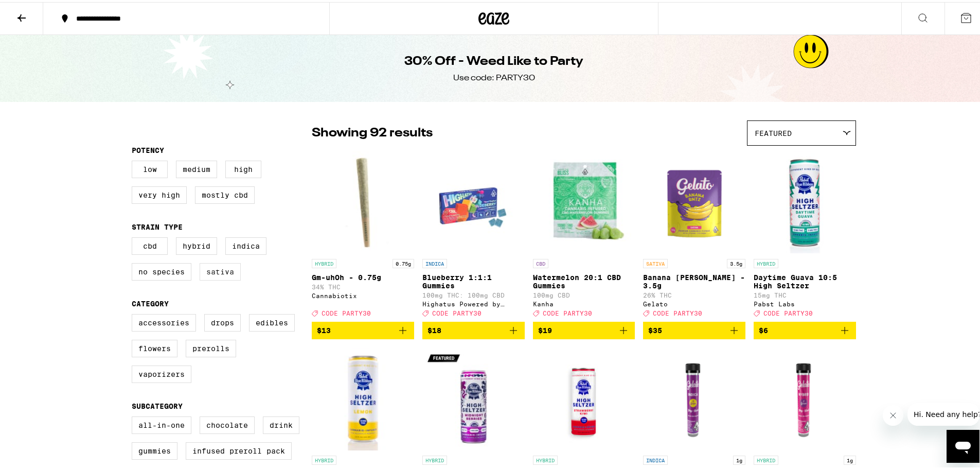 This screenshot has height=469, width=980. What do you see at coordinates (197, 244) in the screenshot?
I see `label: Hybrid` at bounding box center [197, 244].